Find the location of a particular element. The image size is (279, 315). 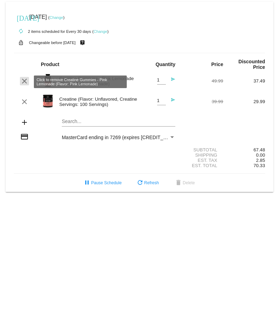

mat-icon: live_help is located at coordinates (83, 43).